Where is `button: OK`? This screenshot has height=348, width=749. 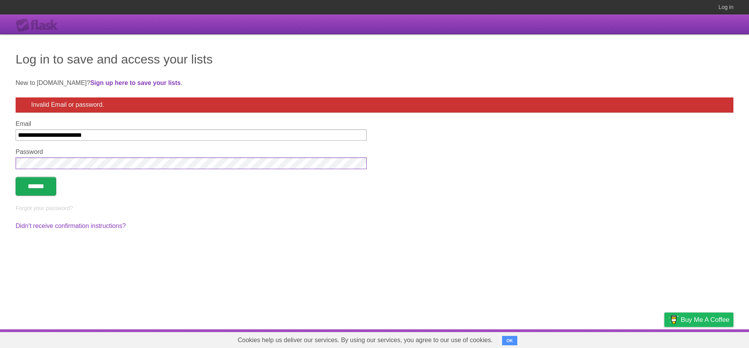 button: OK is located at coordinates (509, 341).